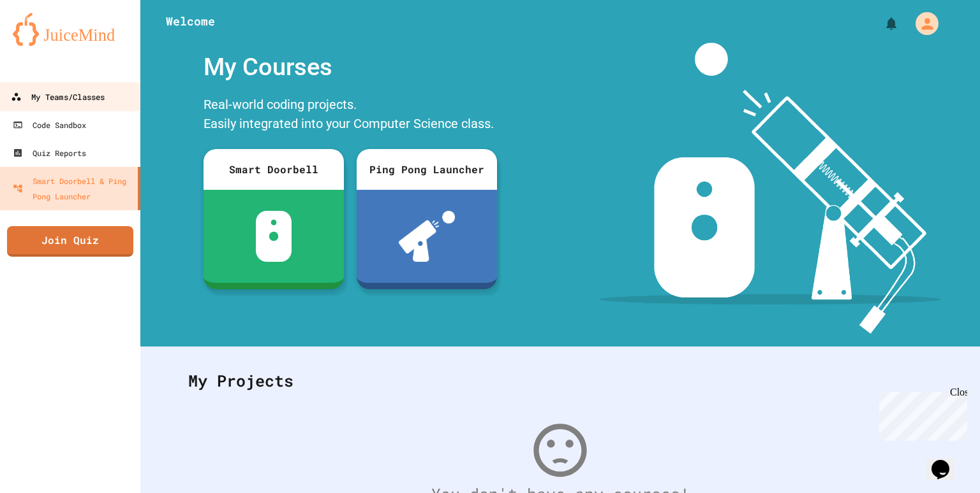 This screenshot has height=493, width=980. I want to click on img: ppl-with-ball.png, so click(426, 236).